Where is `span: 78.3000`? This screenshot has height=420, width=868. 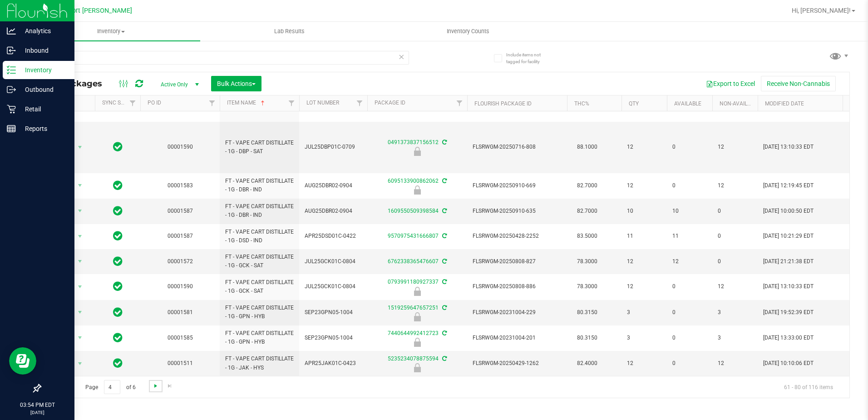 span: 78.3000 is located at coordinates (587, 286).